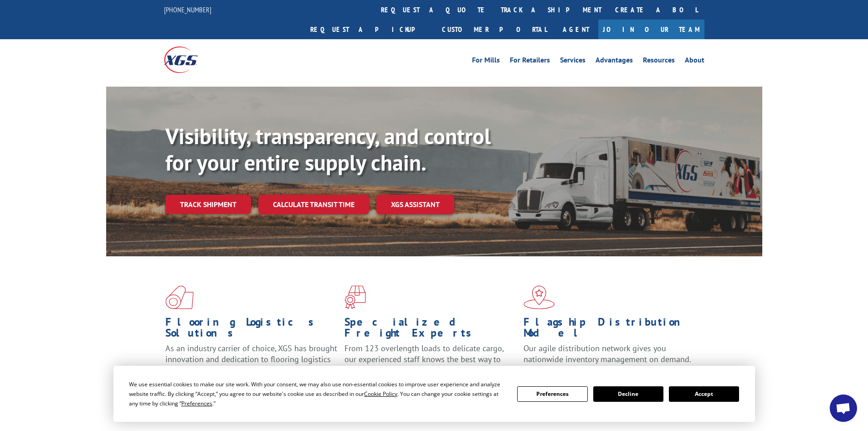  What do you see at coordinates (318, 394) in the screenshot?
I see `div: We use essential cookies to make our site work. With your consent, we may also use non-essential ...` at bounding box center [318, 394].